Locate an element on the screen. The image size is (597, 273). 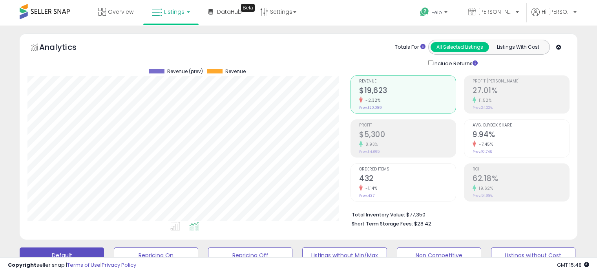
div: Tooltip anchor is located at coordinates (248, 8).